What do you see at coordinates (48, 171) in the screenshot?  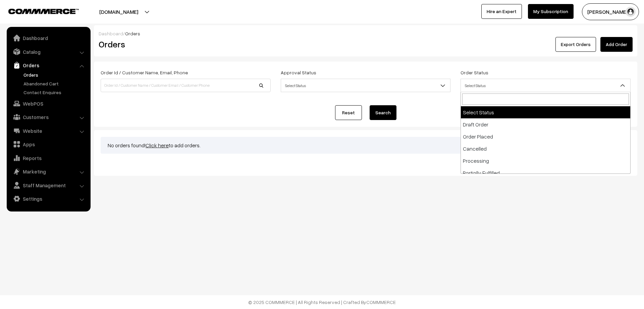 I see `a: Marketing` at bounding box center [48, 171].